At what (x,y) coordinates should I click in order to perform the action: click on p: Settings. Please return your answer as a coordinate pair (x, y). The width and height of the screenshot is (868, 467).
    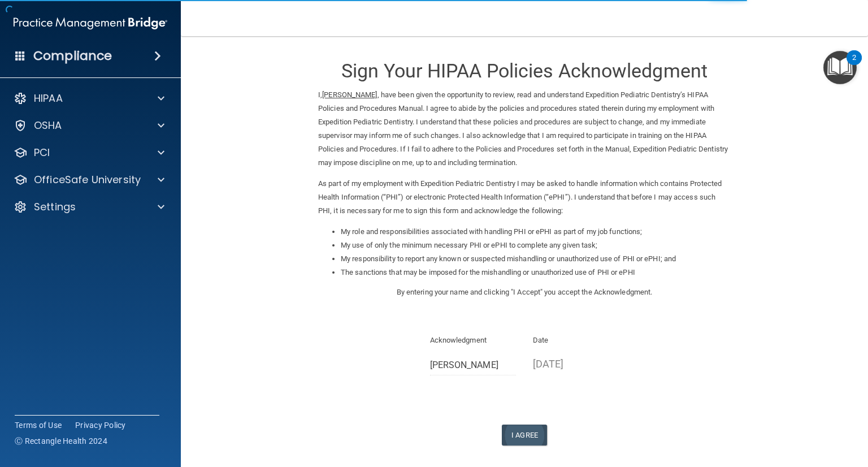
    Looking at the image, I should click on (54, 207).